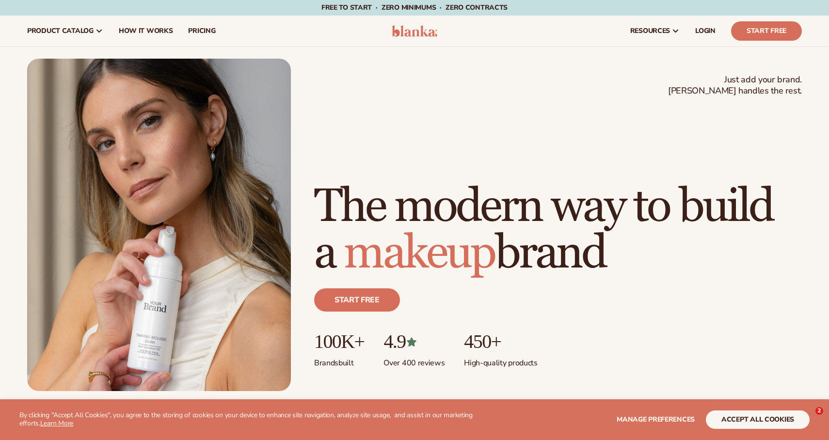 This screenshot has width=829, height=440. I want to click on span: Manage preferences, so click(655, 419).